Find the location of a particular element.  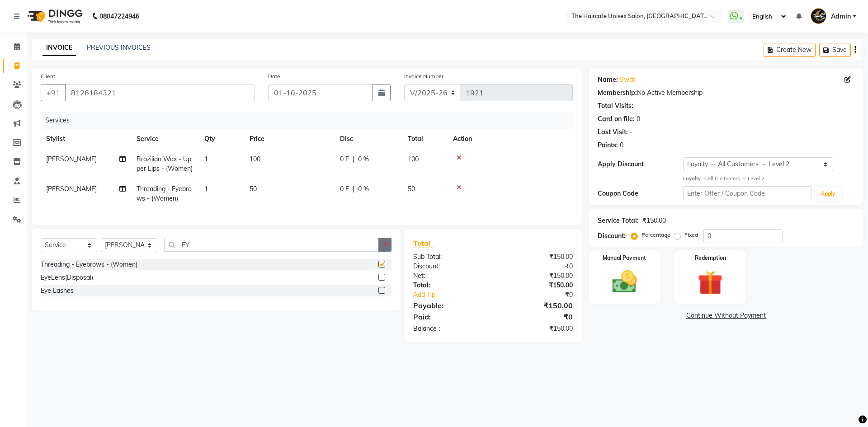

div: EyeLens(Disposal) is located at coordinates (67, 277).